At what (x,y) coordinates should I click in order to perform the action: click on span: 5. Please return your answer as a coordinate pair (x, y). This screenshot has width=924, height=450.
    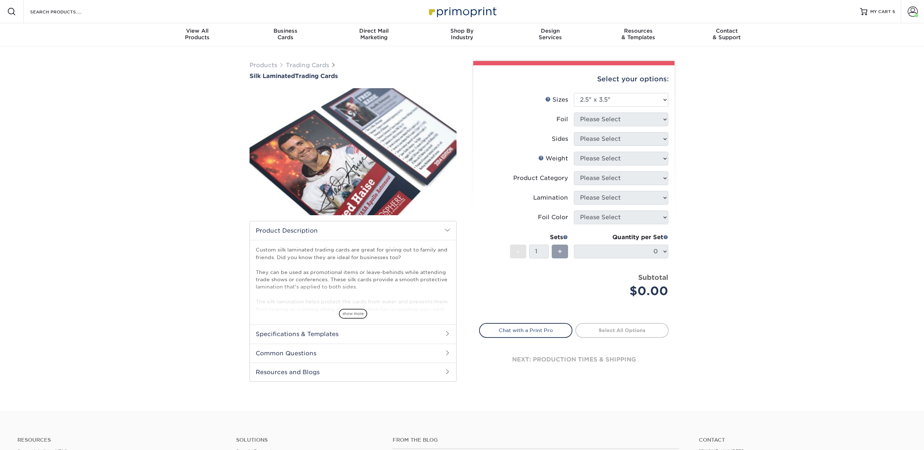
    Looking at the image, I should click on (893, 12).